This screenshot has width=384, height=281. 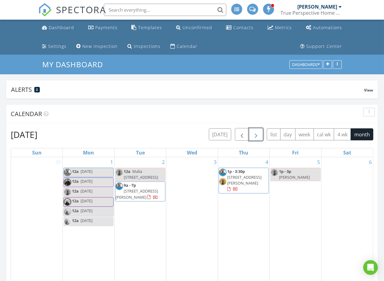 What do you see at coordinates (305, 134) in the screenshot?
I see `button: week` at bounding box center [305, 134].